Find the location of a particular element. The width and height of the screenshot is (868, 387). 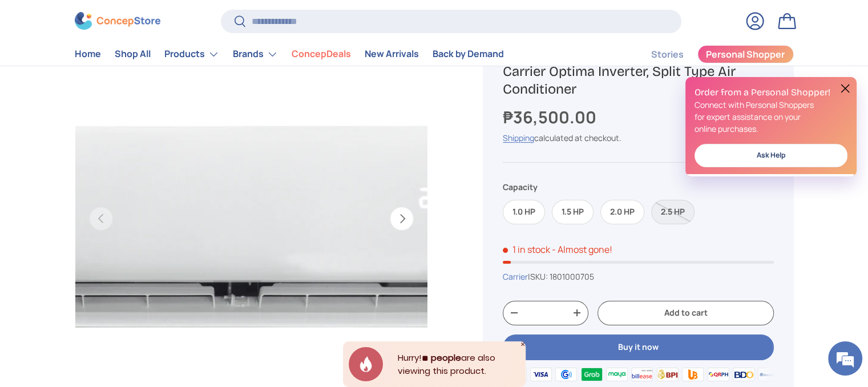

a: Shop All is located at coordinates (133, 54).